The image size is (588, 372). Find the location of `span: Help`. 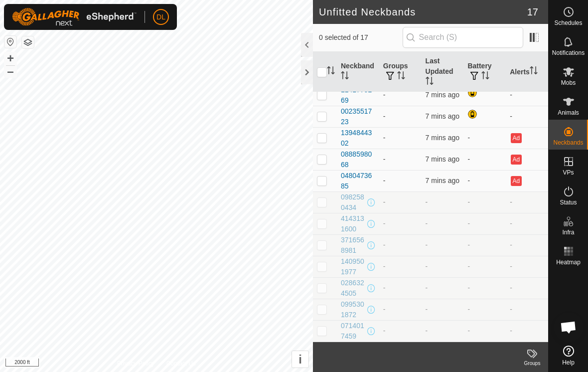

span: Help is located at coordinates (568, 362).